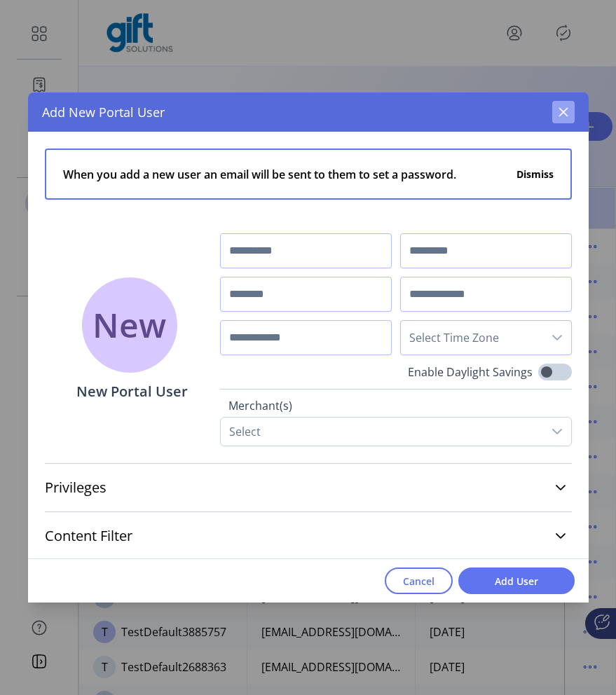 The width and height of the screenshot is (616, 695). What do you see at coordinates (89, 536) in the screenshot?
I see `span: Content Filter` at bounding box center [89, 536].